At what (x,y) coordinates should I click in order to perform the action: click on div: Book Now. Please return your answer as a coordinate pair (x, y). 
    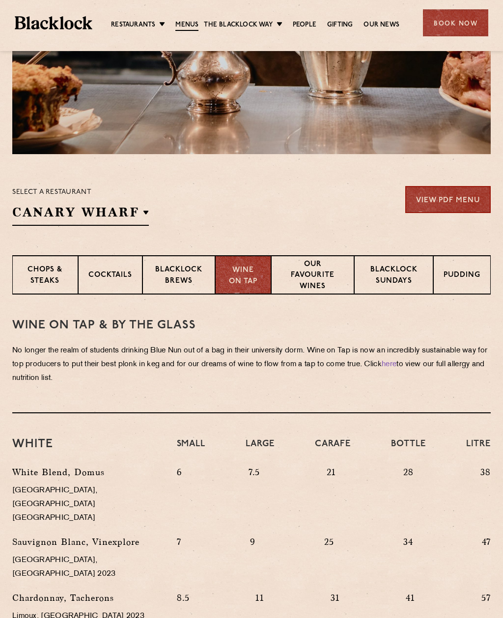
    Looking at the image, I should click on (455, 23).